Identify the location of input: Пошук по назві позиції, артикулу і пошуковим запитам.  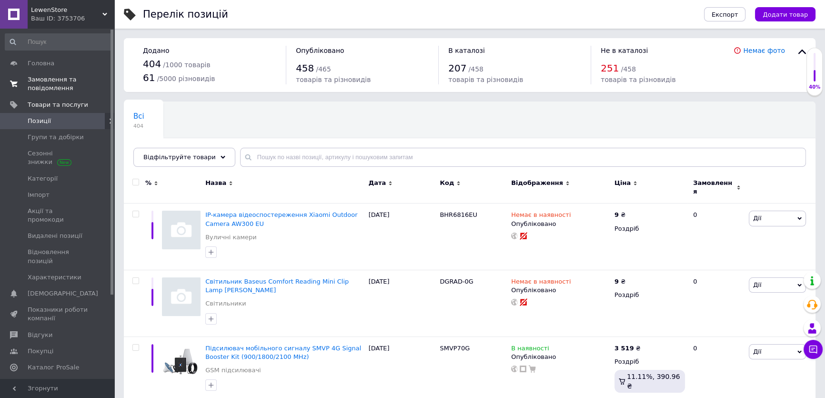
(523, 157).